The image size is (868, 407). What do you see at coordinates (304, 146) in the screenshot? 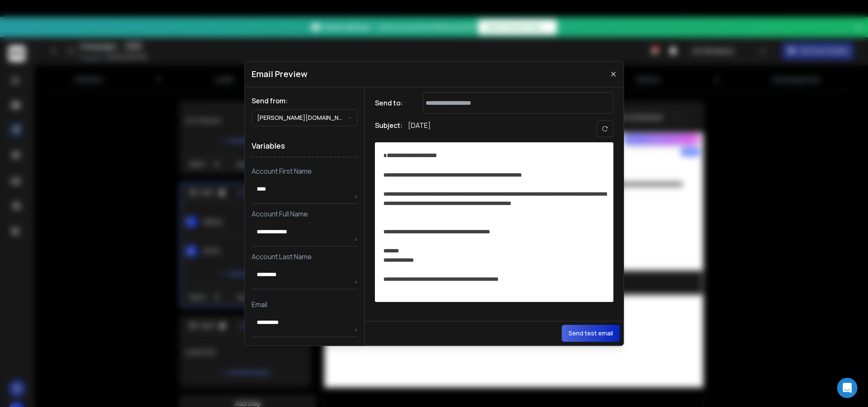
I see `h1: Variables` at bounding box center [304, 146].